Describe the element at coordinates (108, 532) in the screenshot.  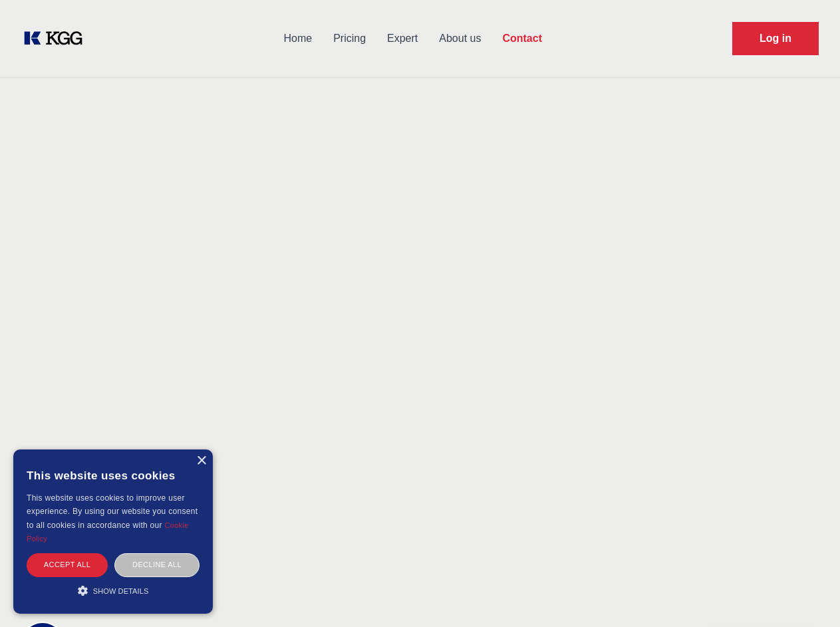
I see `a: Cookie Policy` at that location.